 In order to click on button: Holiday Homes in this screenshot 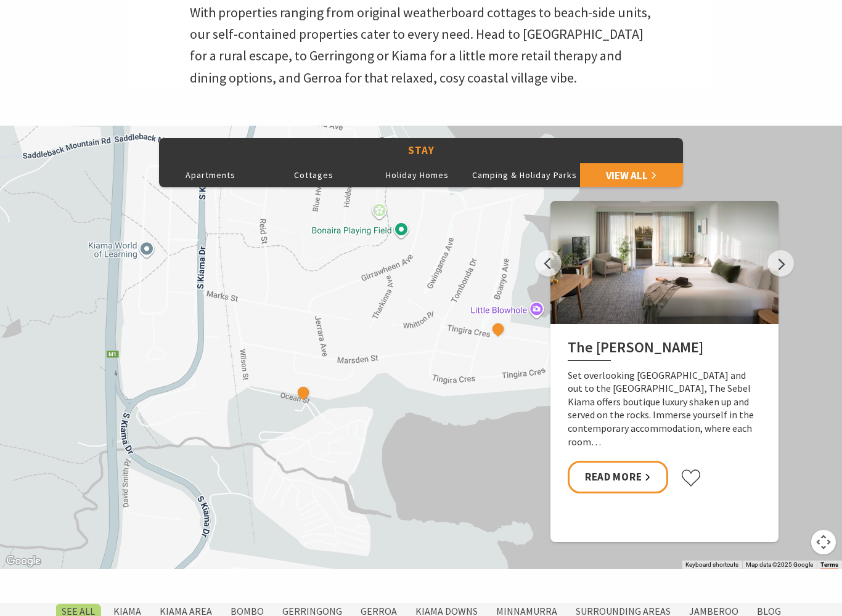, I will do `click(417, 175)`.